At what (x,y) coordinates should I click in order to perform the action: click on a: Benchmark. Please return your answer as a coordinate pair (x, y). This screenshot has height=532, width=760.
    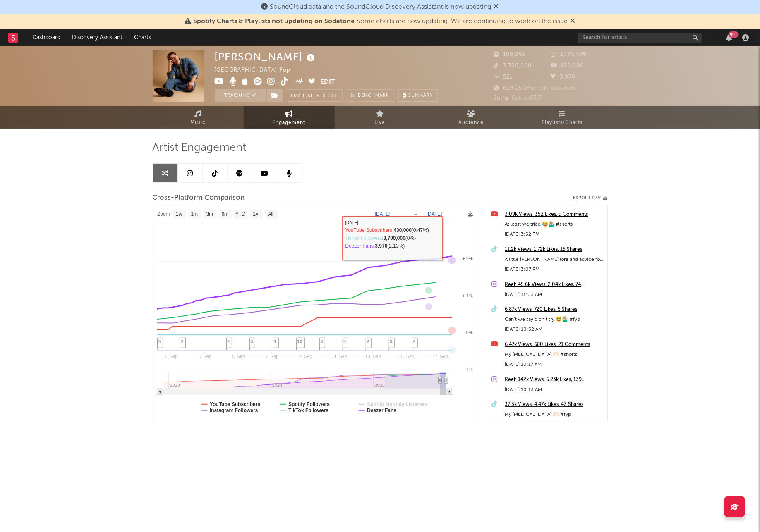
    Looking at the image, I should click on (370, 96).